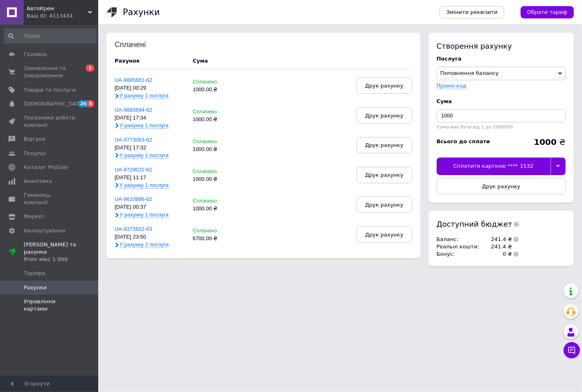 The width and height of the screenshot is (582, 392). I want to click on input: Введіть суму, so click(501, 116).